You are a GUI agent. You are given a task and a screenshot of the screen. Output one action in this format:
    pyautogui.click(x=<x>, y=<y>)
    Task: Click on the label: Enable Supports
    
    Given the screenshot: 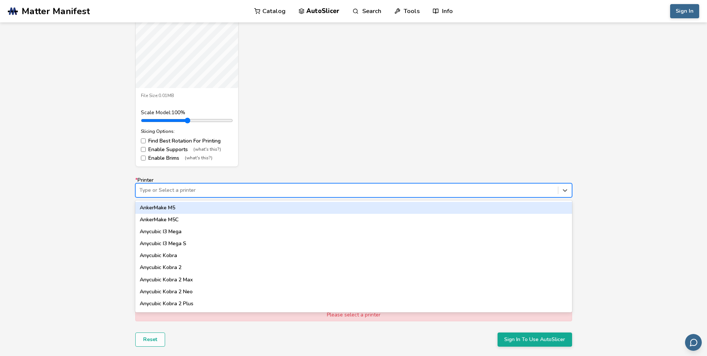 What is the action you would take?
    pyautogui.click(x=187, y=150)
    